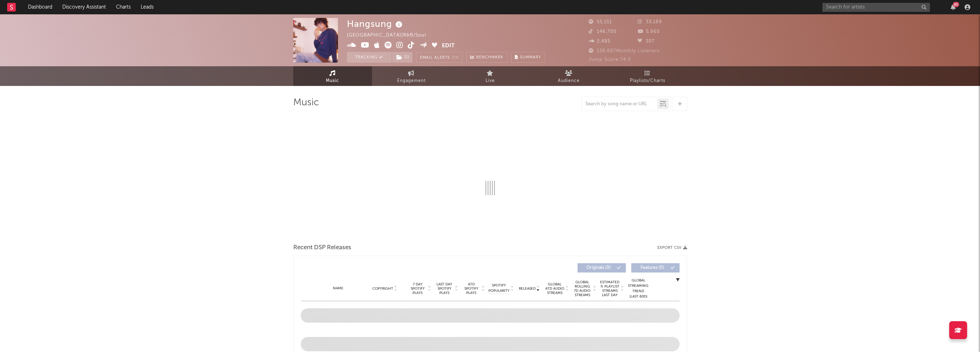 The width and height of the screenshot is (980, 352). What do you see at coordinates (490, 58) in the screenshot?
I see `span: Benchmark` at bounding box center [490, 58].